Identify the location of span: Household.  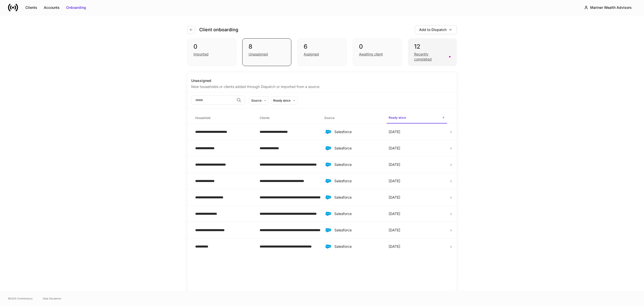
(224, 118).